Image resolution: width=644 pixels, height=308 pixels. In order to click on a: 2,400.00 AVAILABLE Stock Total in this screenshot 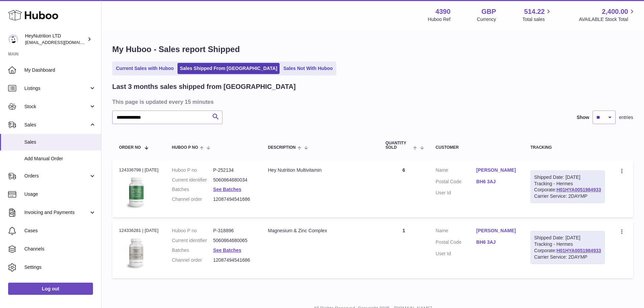, I will do `click(607, 15)`.